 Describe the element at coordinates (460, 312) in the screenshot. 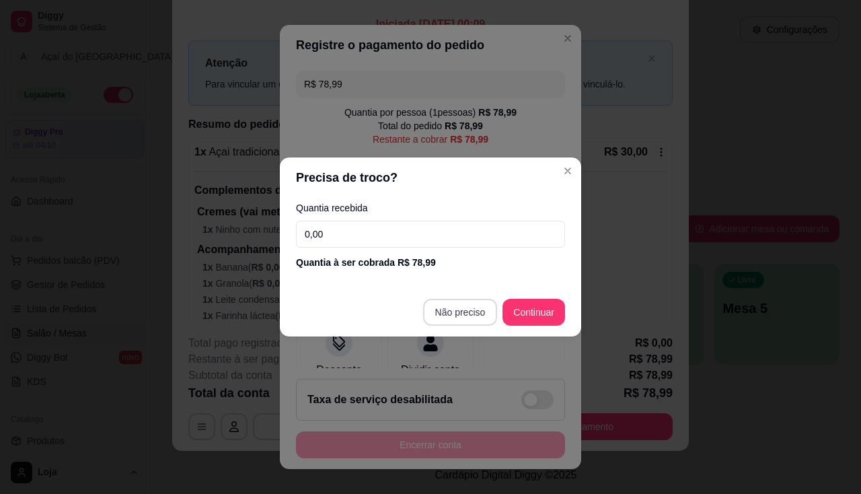

I see `button: Não preciso` at that location.